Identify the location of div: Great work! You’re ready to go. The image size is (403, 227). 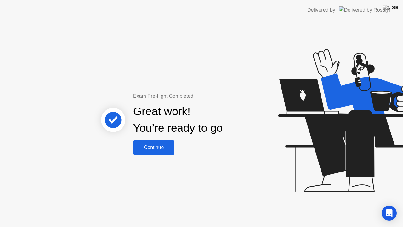
(178, 120).